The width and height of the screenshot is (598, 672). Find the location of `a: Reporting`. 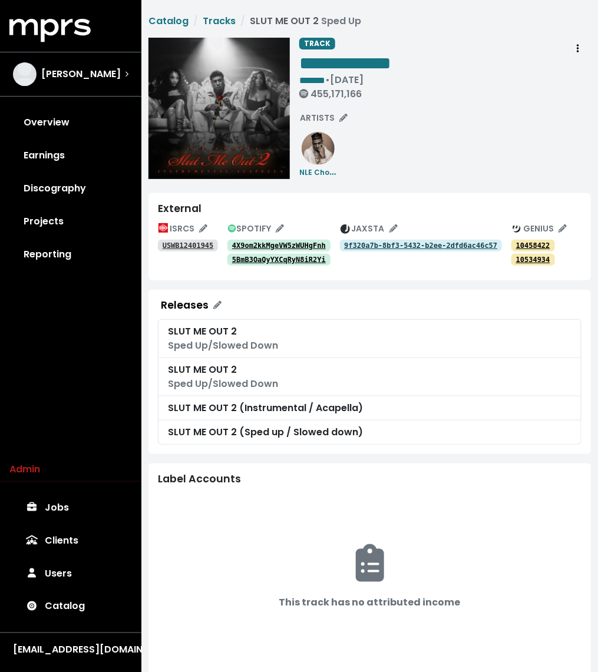

a: Reporting is located at coordinates (71, 255).